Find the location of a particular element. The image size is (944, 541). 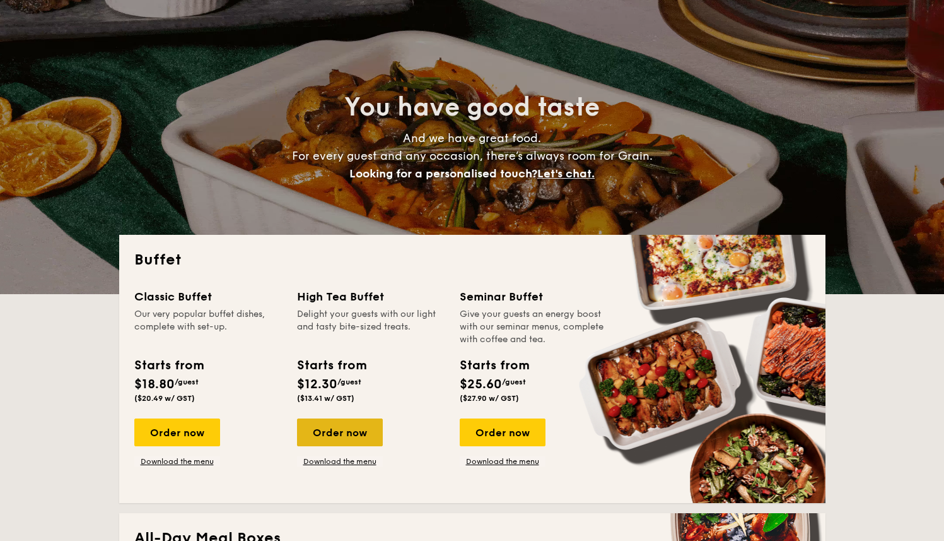

span: ($27.90 w/ GST) is located at coordinates (490, 398).